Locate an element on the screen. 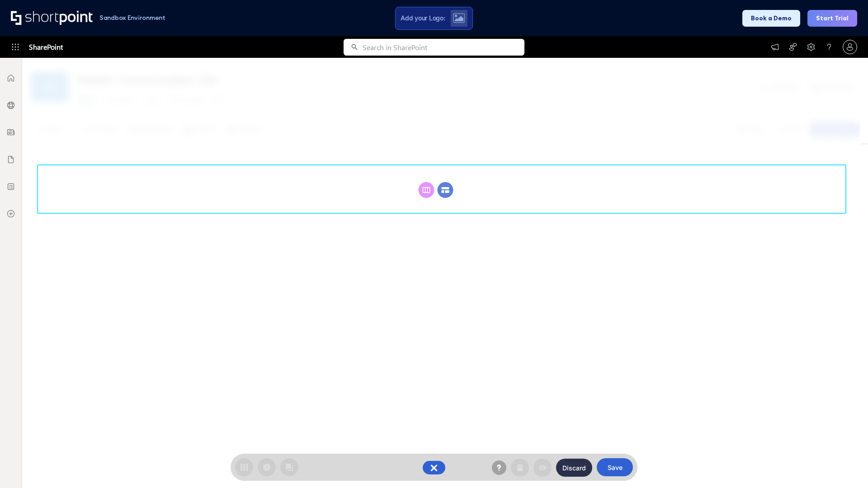  input: Search in SharePoint is located at coordinates (444, 47).